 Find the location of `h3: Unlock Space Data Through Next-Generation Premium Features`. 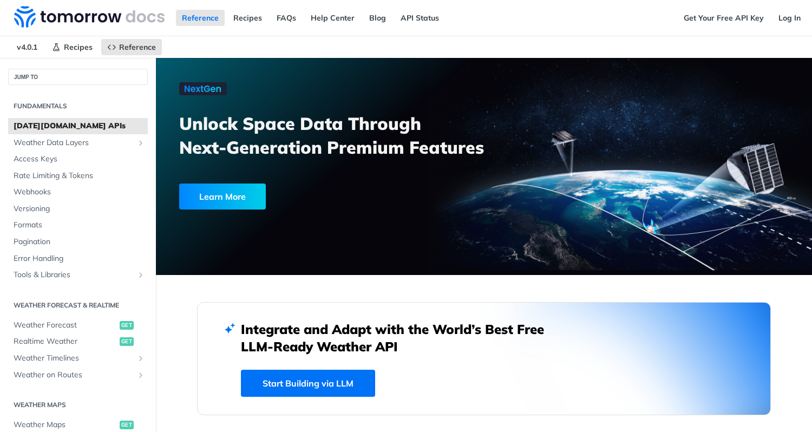

h3: Unlock Space Data Through Next-Generation Premium Features is located at coordinates (337, 135).